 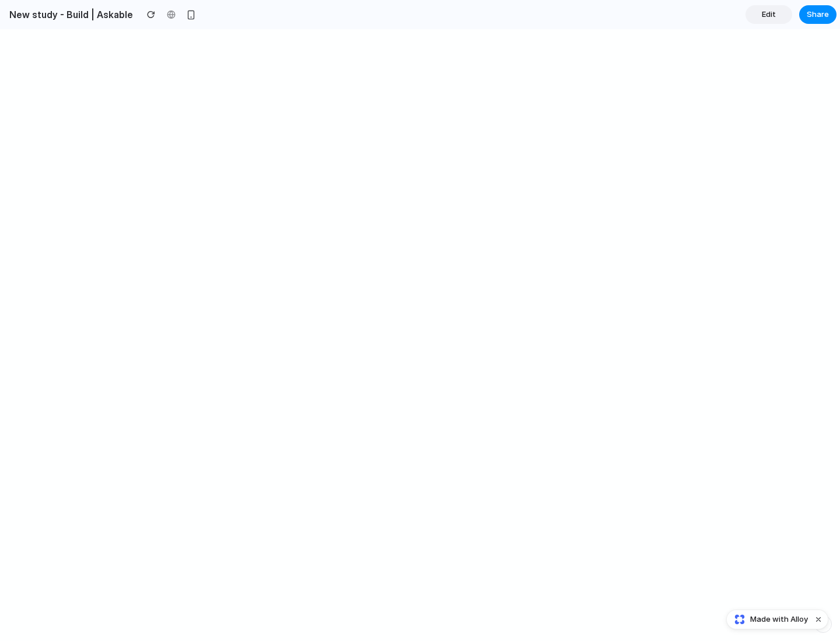 What do you see at coordinates (769, 15) in the screenshot?
I see `a: Edit` at bounding box center [769, 15].